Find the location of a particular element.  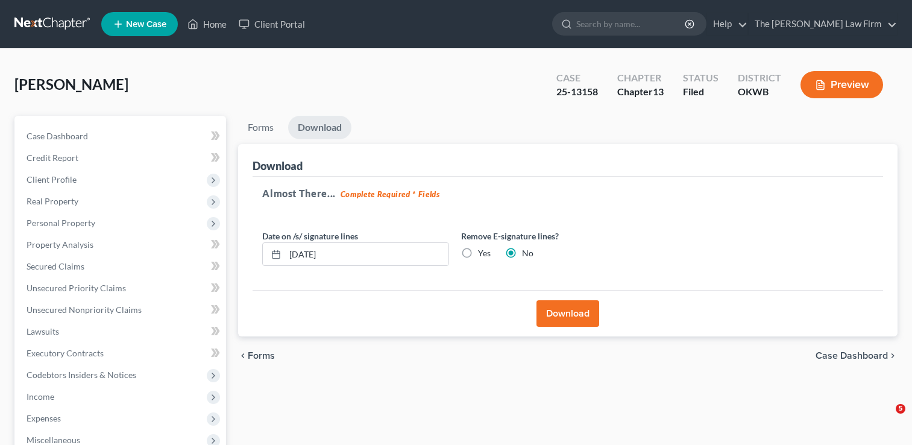

a: Case Dashboard chevron_right is located at coordinates (856, 356).